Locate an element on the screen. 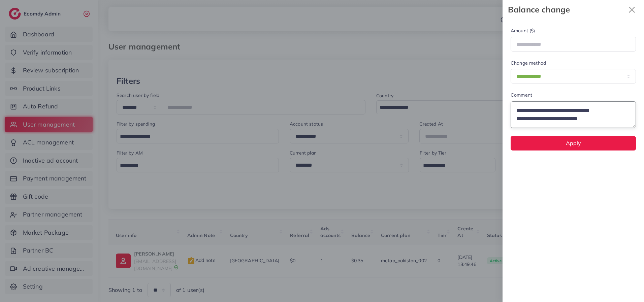 This screenshot has width=644, height=302. legend: Comment is located at coordinates (573, 96).